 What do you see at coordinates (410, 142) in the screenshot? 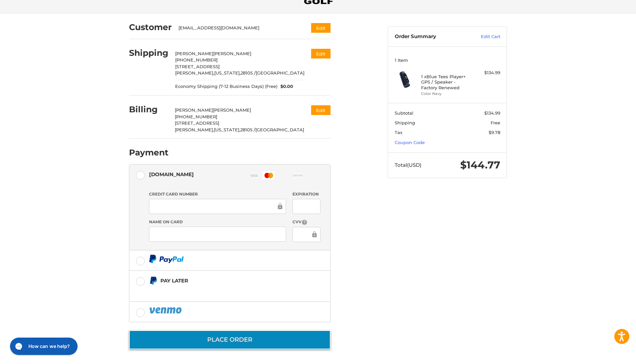
I see `a: Coupon Code` at bounding box center [410, 142].